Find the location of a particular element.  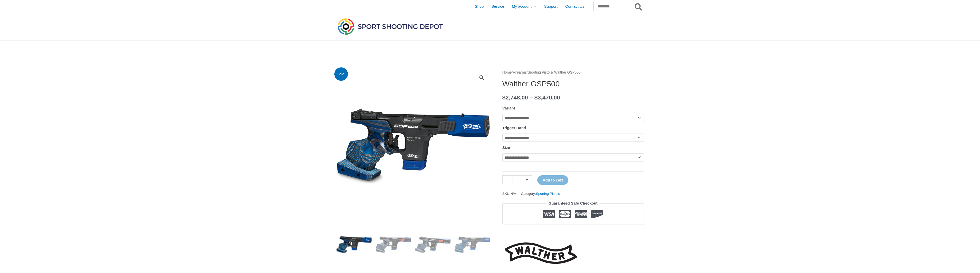

span: N/A is located at coordinates (513, 194).